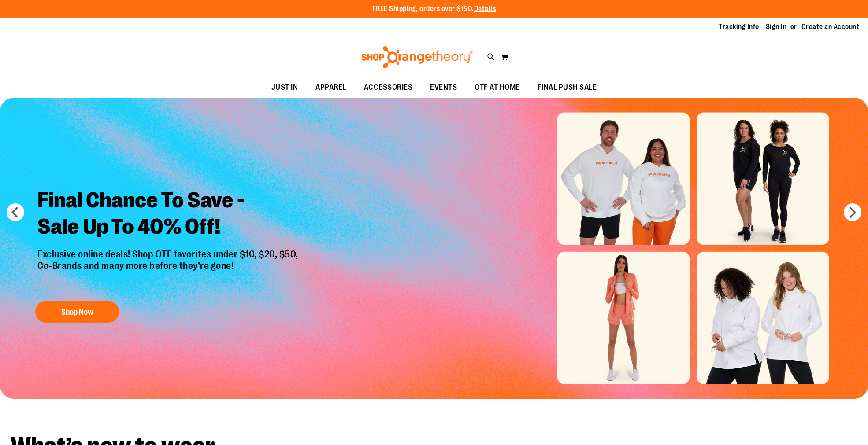  I want to click on p: FREE Shipping, orders over $150., so click(434, 9).